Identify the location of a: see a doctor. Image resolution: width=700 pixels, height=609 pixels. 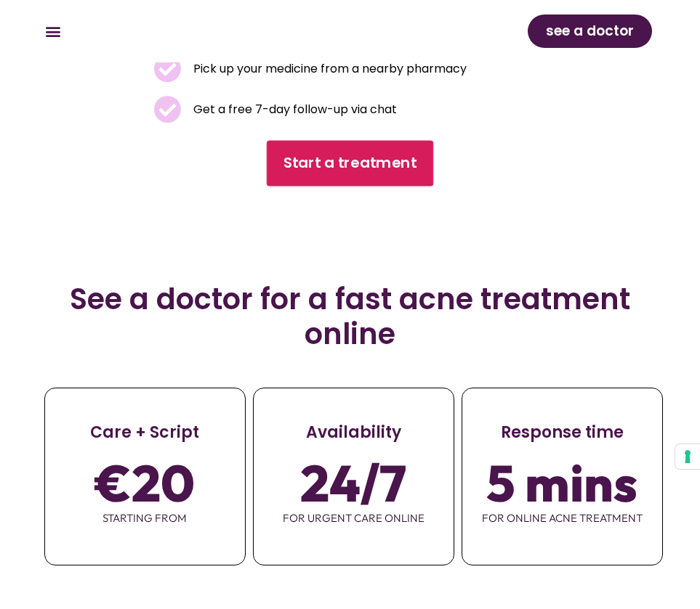
(589, 31).